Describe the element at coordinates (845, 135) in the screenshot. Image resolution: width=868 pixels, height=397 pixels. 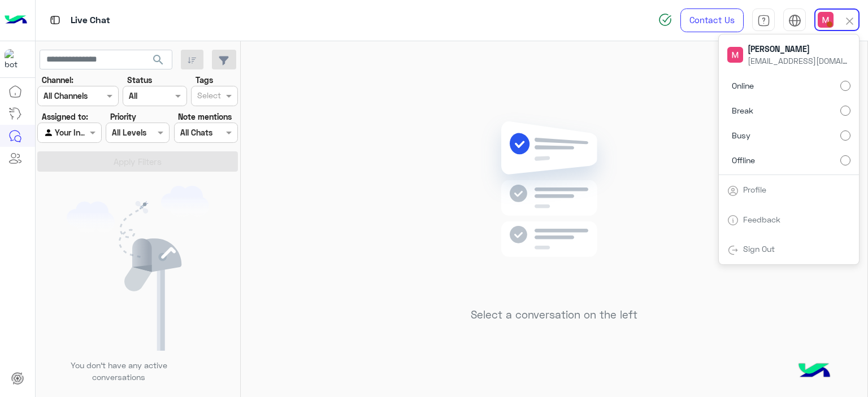
I see `input: Busy` at that location.